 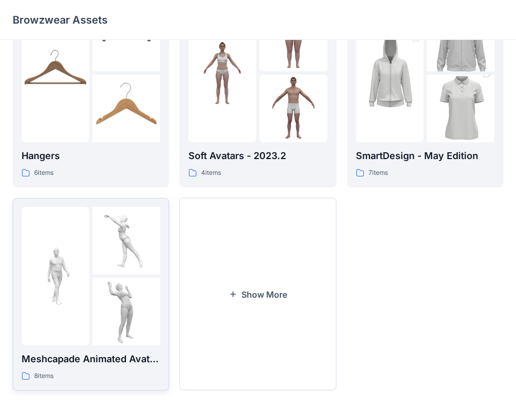 What do you see at coordinates (91, 294) in the screenshot?
I see `a: folder 1folder 2folder 3Meshcapade Animated Avatars8items` at bounding box center [91, 294].